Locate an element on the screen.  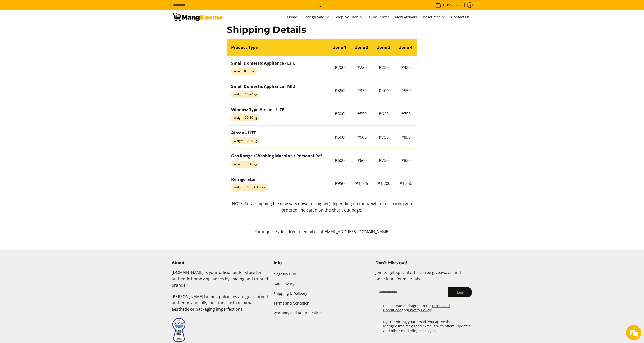
strong: Zone 1 is located at coordinates (340, 48).